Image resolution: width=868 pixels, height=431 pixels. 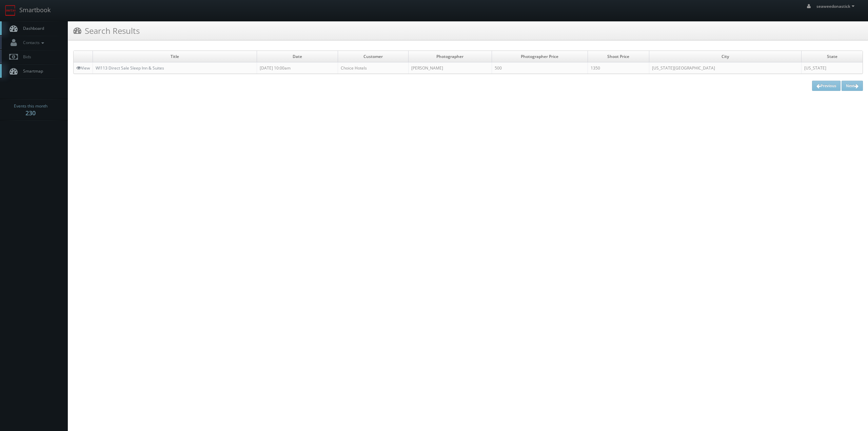 I want to click on span: Events this month, so click(x=31, y=106).